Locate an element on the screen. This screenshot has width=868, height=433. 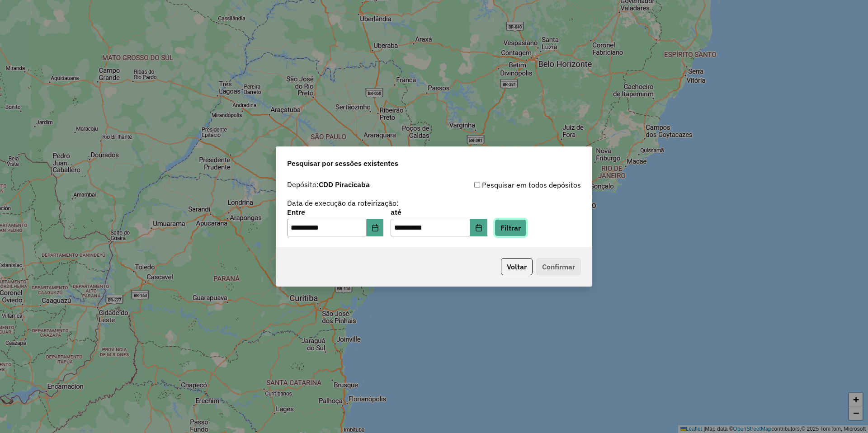
span: Pesquisar por sessões existentes is located at coordinates (342, 163).